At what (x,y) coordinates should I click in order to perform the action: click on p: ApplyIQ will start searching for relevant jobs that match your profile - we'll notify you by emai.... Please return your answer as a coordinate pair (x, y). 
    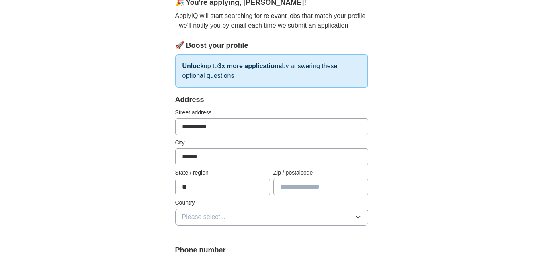
    Looking at the image, I should click on (272, 21).